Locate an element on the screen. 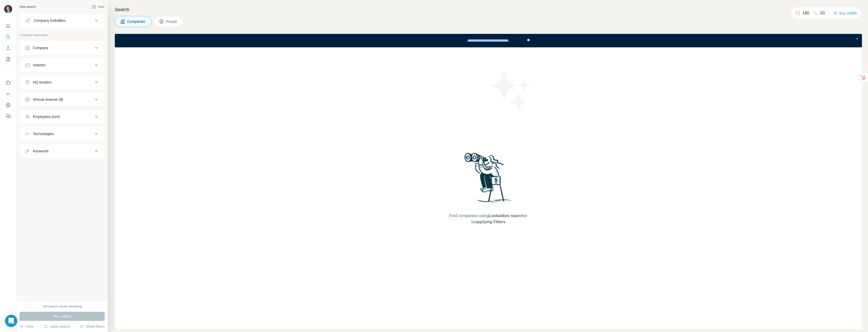 The height and width of the screenshot is (332, 868). button: Dashboard is located at coordinates (8, 105).